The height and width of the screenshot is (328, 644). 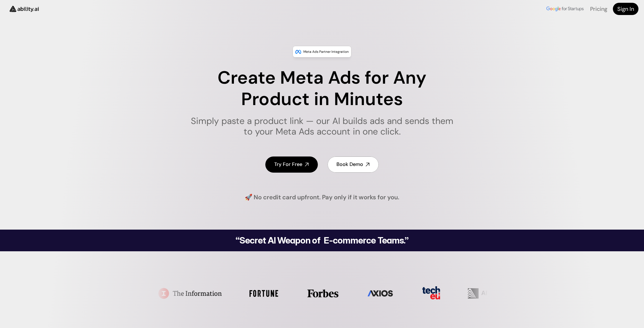 I want to click on h4: Book Demo, so click(x=350, y=164).